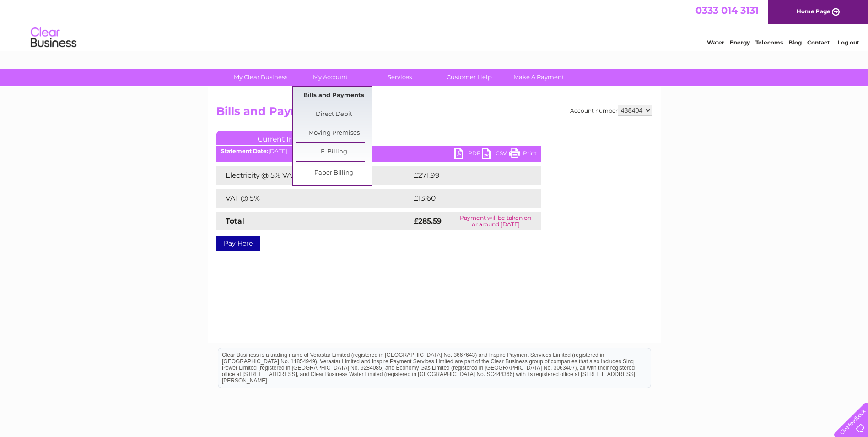  Describe the element at coordinates (795, 42) in the screenshot. I see `a: Blog` at that location.